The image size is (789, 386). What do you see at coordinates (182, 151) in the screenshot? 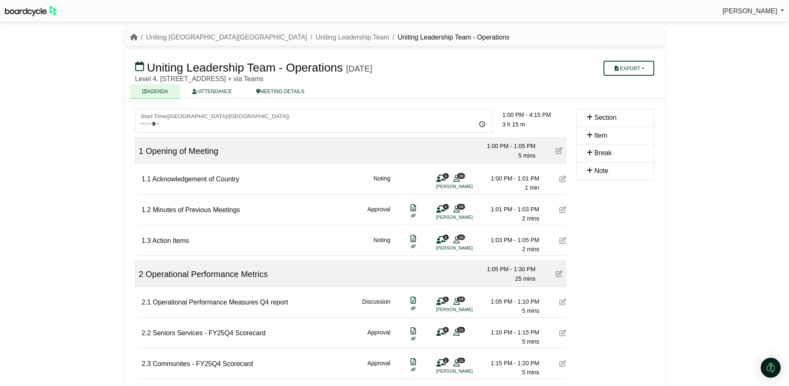
I see `span: Opening of Meeting` at bounding box center [182, 151].